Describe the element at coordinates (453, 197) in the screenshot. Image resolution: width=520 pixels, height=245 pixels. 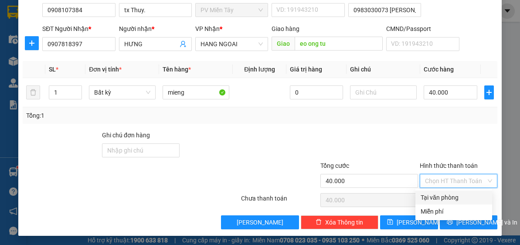
I see `div: Tại văn phòng` at that location.